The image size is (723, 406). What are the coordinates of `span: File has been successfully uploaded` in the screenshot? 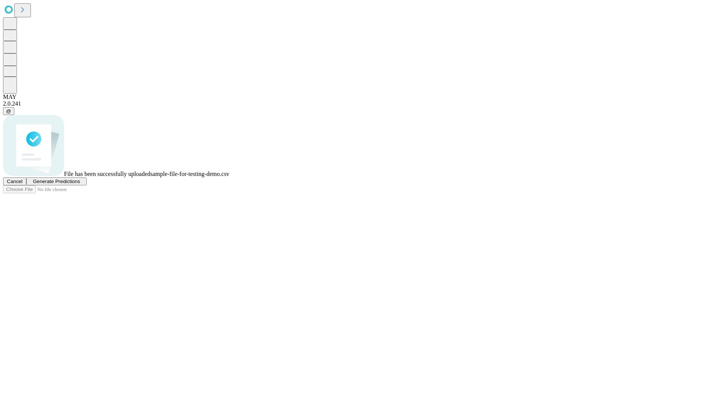 It's located at (107, 174).